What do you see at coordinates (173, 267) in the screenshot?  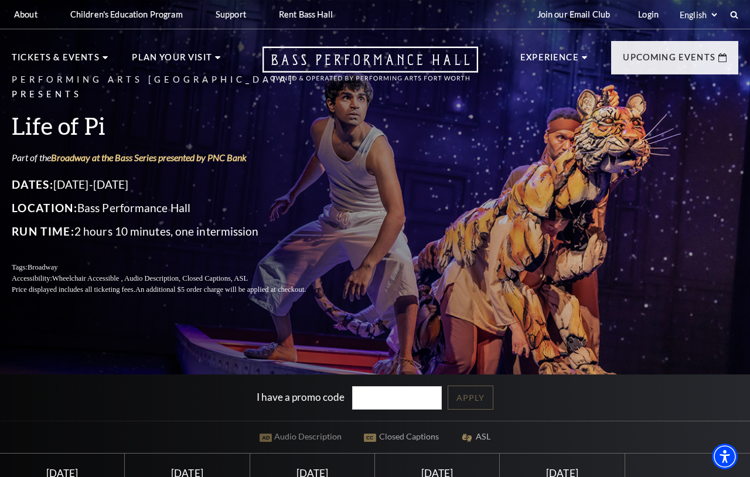 I see `p: Tags:` at bounding box center [173, 267].